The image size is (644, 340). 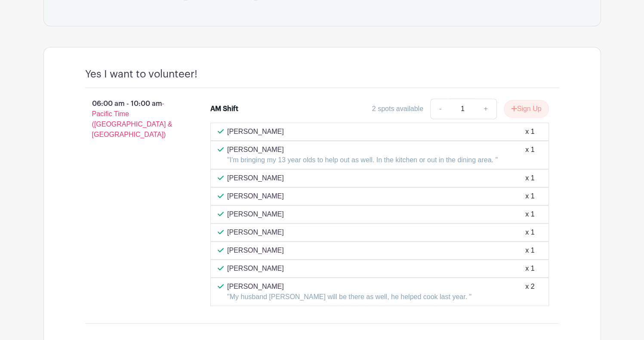 I want to click on button: Sign Up, so click(x=526, y=109).